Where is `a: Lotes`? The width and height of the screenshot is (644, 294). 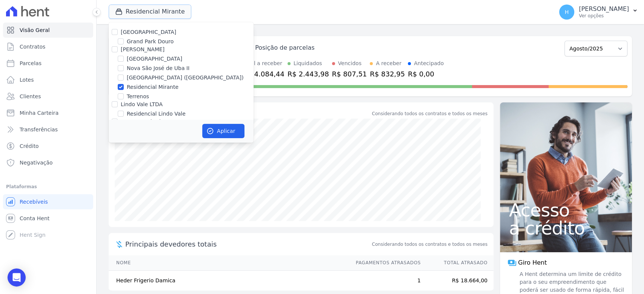
a: Lotes is located at coordinates (48, 80).